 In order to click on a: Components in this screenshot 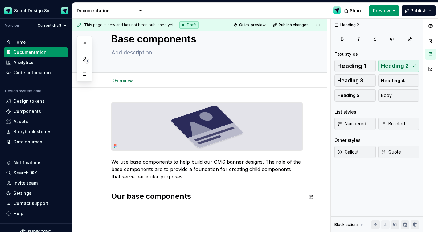, I will do `click(36, 112)`.